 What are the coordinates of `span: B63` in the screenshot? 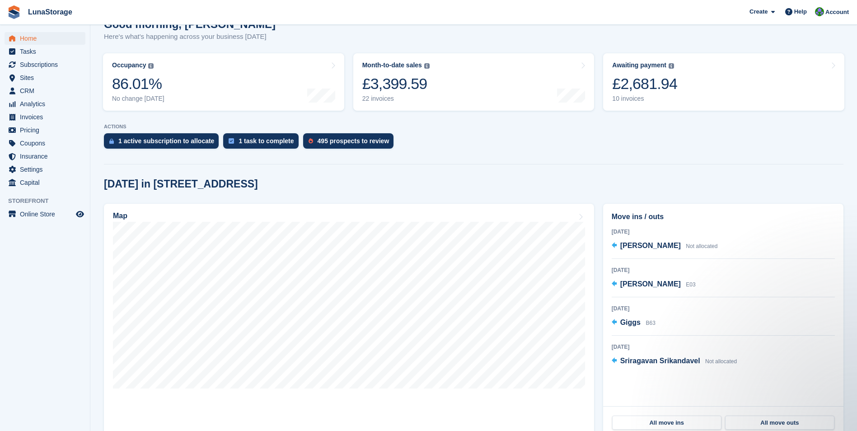 It's located at (650, 323).